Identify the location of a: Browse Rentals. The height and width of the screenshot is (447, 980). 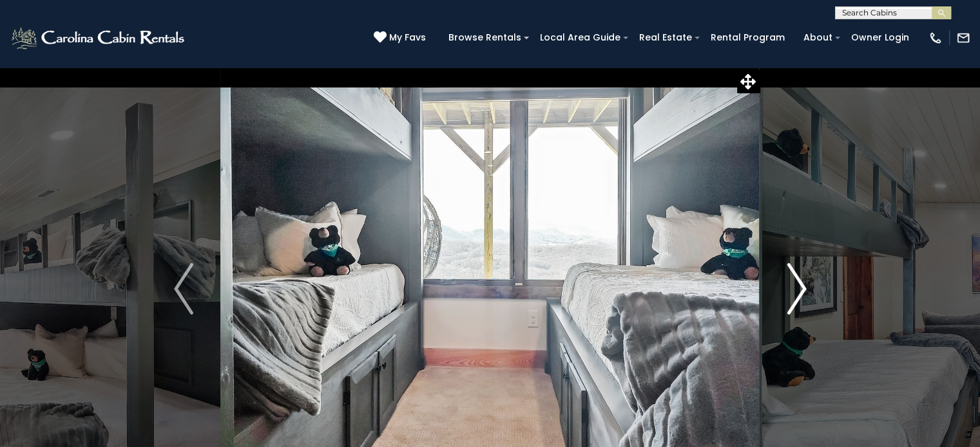
(484, 38).